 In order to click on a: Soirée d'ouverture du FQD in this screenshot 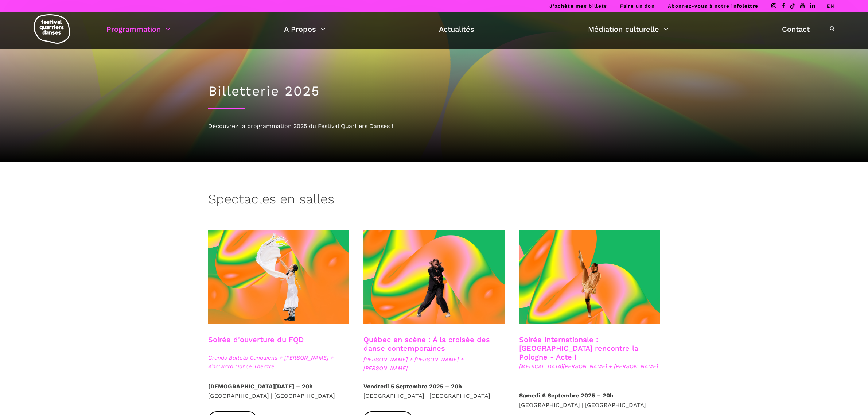, I will do `click(256, 340)`.